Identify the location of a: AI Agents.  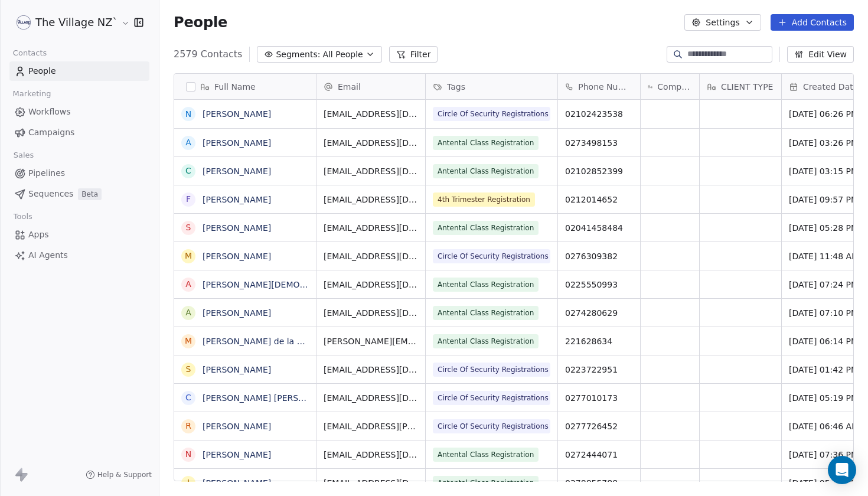
(79, 255).